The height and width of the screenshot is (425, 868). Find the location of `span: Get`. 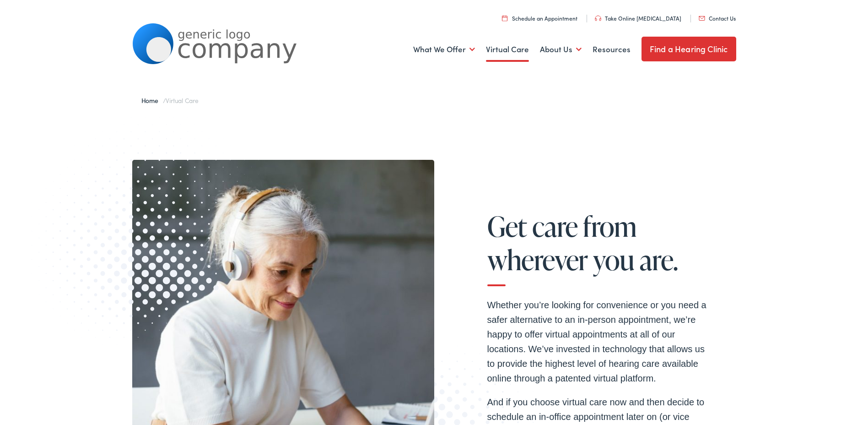

span: Get is located at coordinates (507, 226).